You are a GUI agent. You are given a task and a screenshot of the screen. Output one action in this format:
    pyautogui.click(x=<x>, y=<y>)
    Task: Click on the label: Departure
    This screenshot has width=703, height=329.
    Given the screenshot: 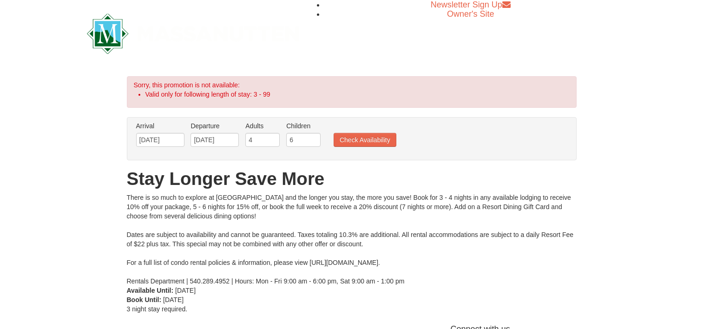 What is the action you would take?
    pyautogui.click(x=215, y=126)
    